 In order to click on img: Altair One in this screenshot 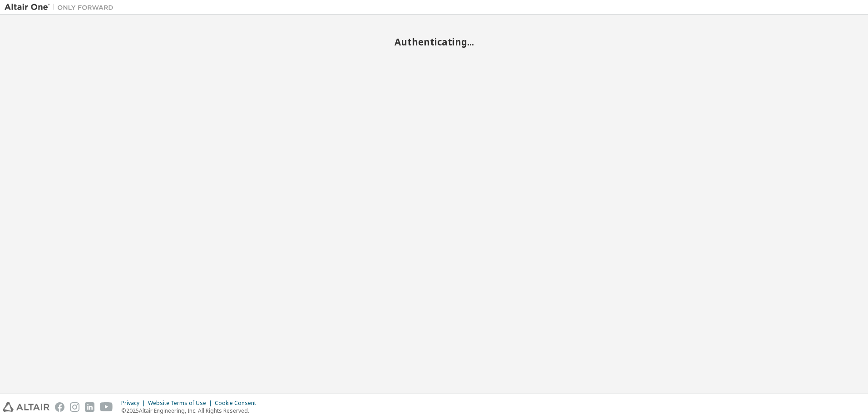, I will do `click(61, 7)`.